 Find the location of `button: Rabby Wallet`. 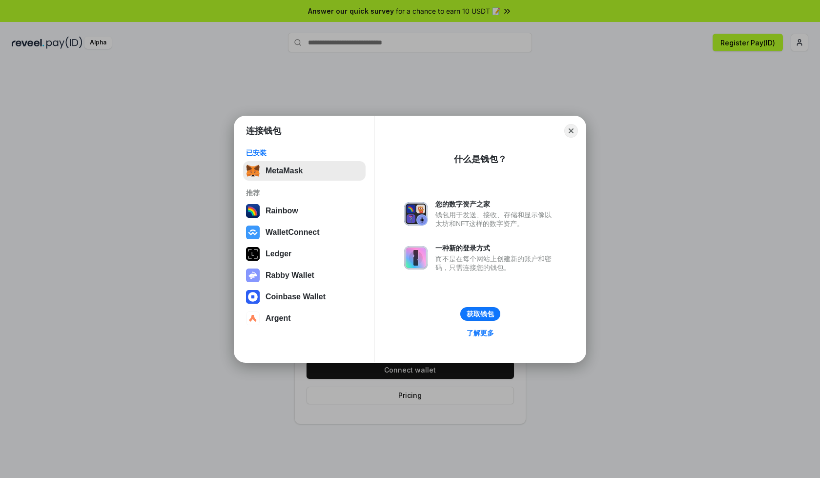

button: Rabby Wallet is located at coordinates (304, 275).